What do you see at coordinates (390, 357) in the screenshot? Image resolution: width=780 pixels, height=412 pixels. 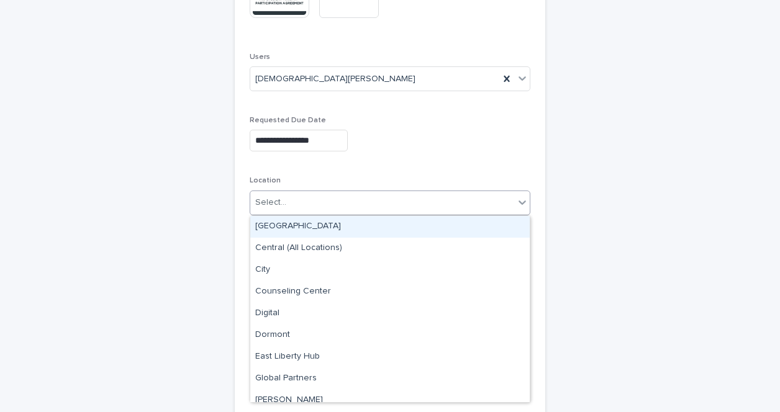 I see `div: East Liberty Hub` at bounding box center [390, 357].